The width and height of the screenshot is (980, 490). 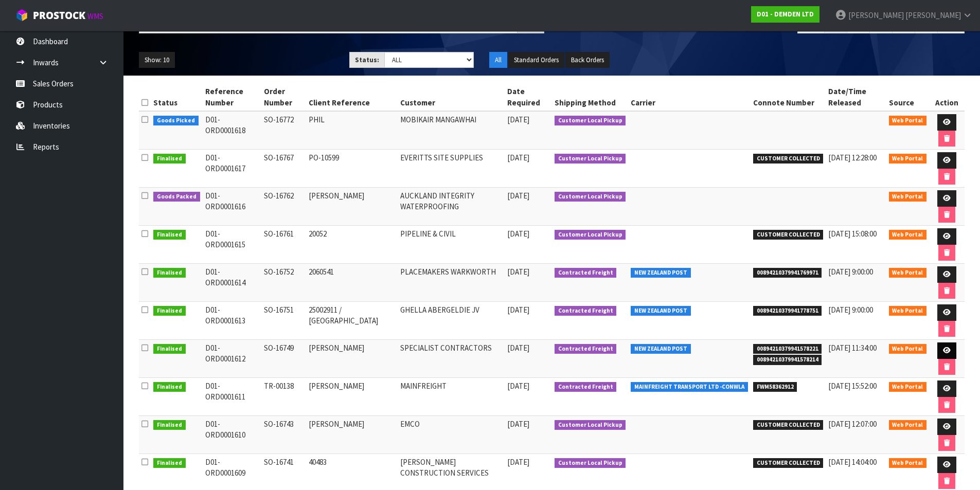 What do you see at coordinates (785, 14) in the screenshot?
I see `strong: D01 - DEMDEN LTD` at bounding box center [785, 14].